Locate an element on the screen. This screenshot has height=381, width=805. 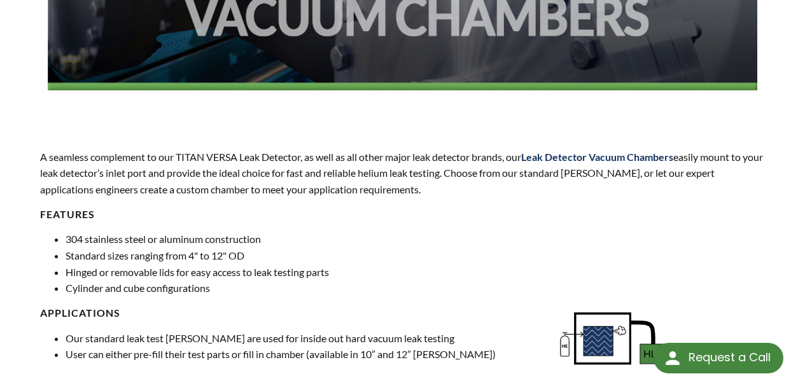
h4: Applications is located at coordinates (293, 313).